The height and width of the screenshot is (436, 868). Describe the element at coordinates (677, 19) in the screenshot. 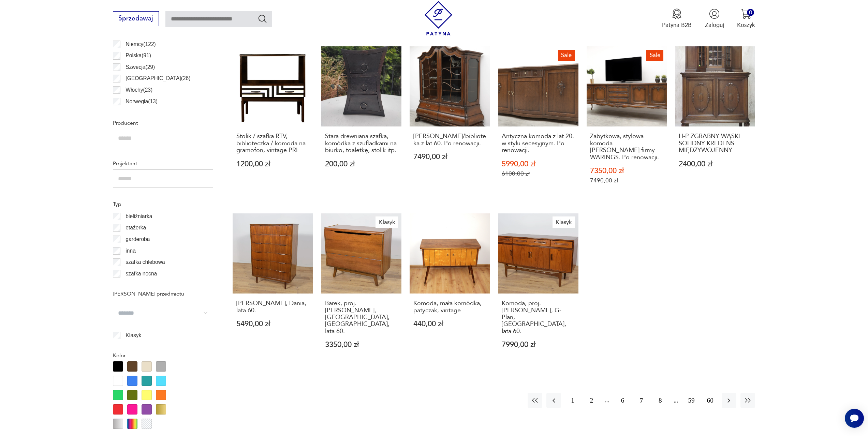

I see `button: Patyna B2B` at that location.